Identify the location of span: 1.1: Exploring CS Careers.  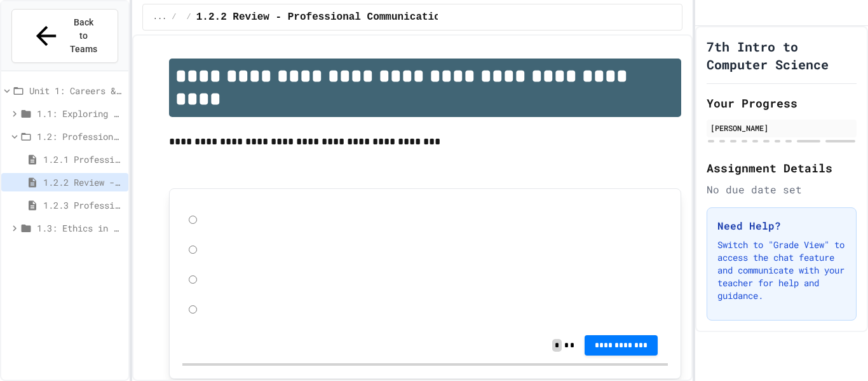
(80, 114).